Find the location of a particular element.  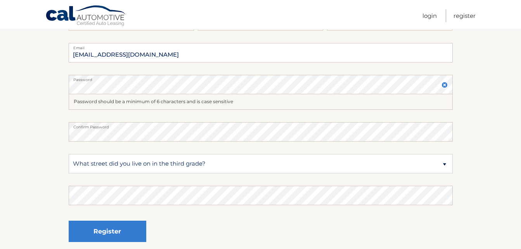

label: Password is located at coordinates (261, 78).